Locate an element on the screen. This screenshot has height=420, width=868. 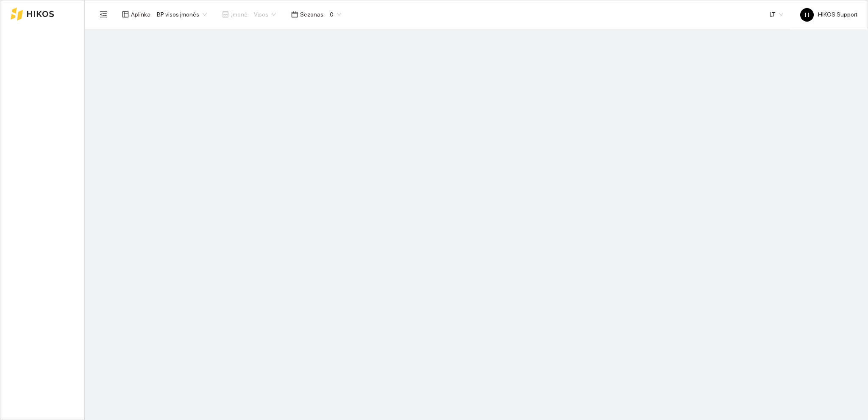
span: BP visos įmonės is located at coordinates (182, 14).